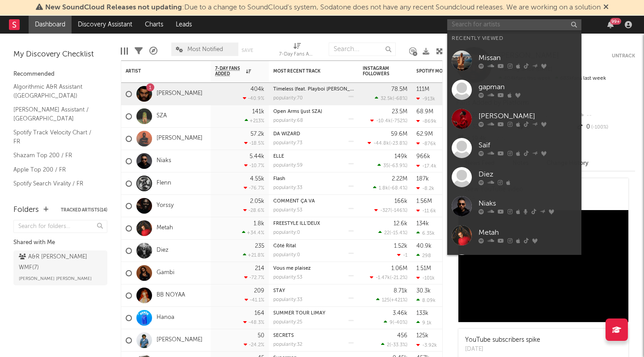  Describe the element at coordinates (401, 156) in the screenshot. I see `div: 149k` at that location.